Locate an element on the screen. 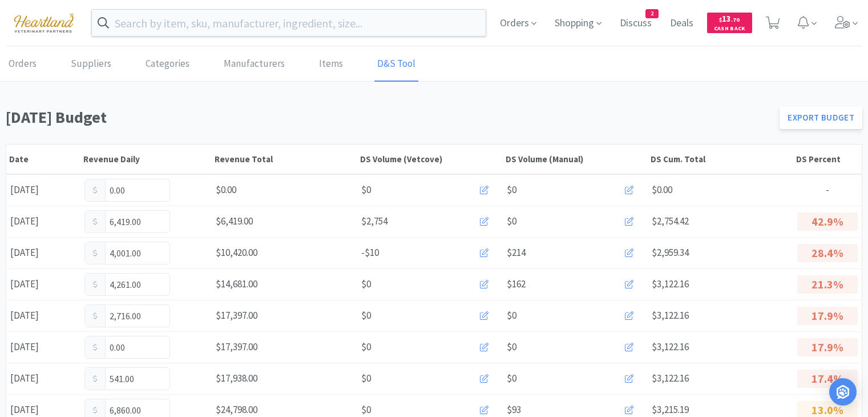  span: $2,754.42 is located at coordinates (670, 221).